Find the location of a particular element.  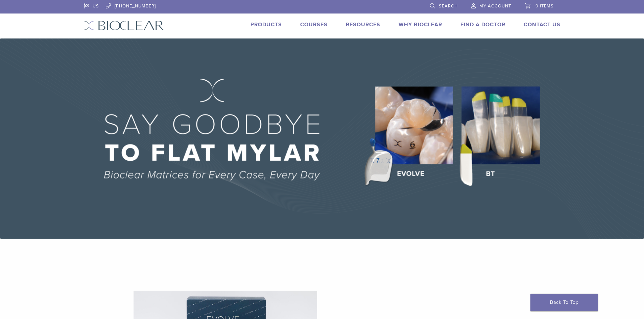

a: Products is located at coordinates (266, 24).